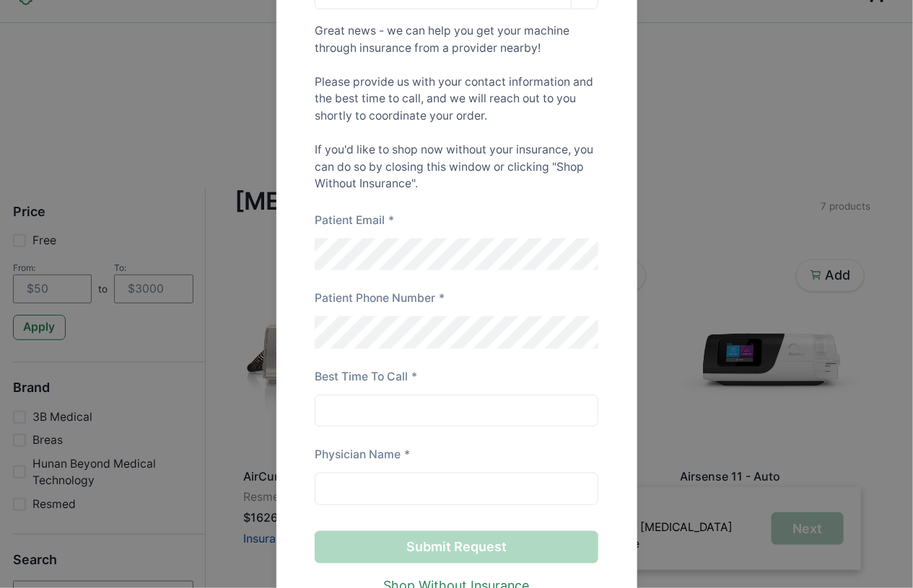  What do you see at coordinates (456, 547) in the screenshot?
I see `button: Submit Request` at bounding box center [456, 547].